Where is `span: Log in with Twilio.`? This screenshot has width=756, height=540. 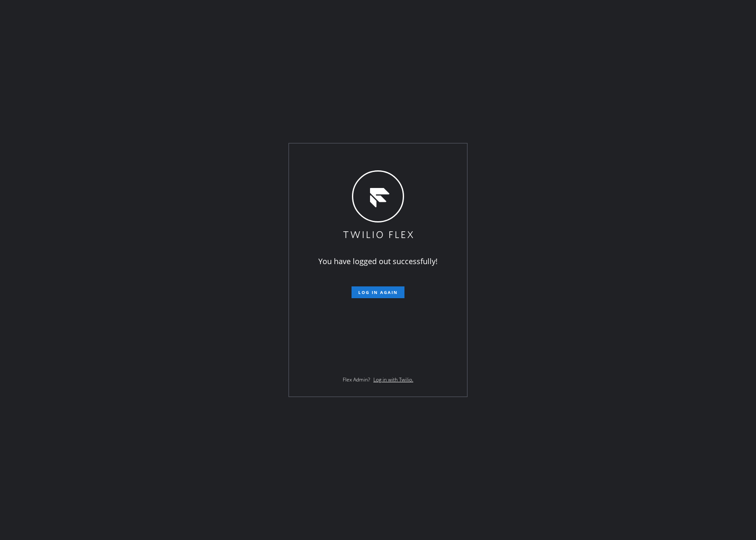 span: Log in with Twilio. is located at coordinates (393, 379).